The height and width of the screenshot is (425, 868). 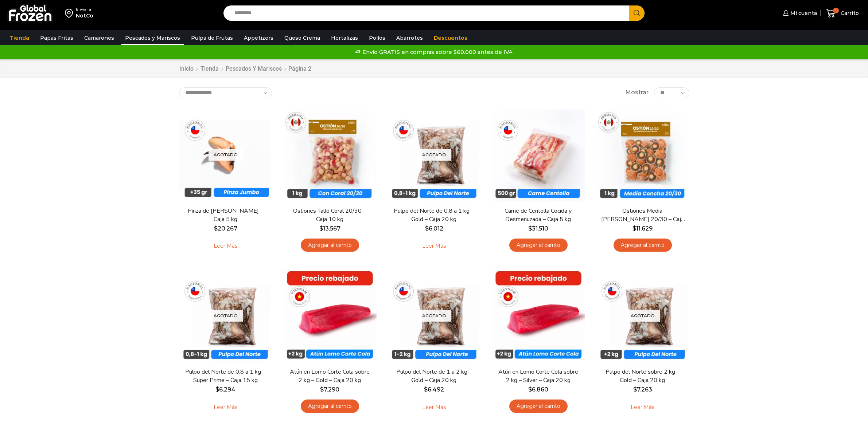 What do you see at coordinates (56, 38) in the screenshot?
I see `a: Papas Fritas` at bounding box center [56, 38].